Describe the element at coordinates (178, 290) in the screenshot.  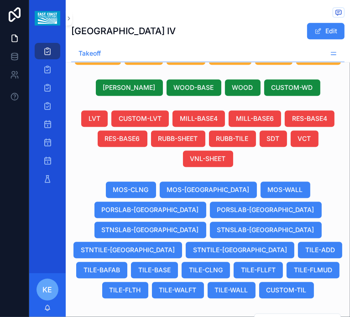
I see `button: TILE-WALFT` at that location.